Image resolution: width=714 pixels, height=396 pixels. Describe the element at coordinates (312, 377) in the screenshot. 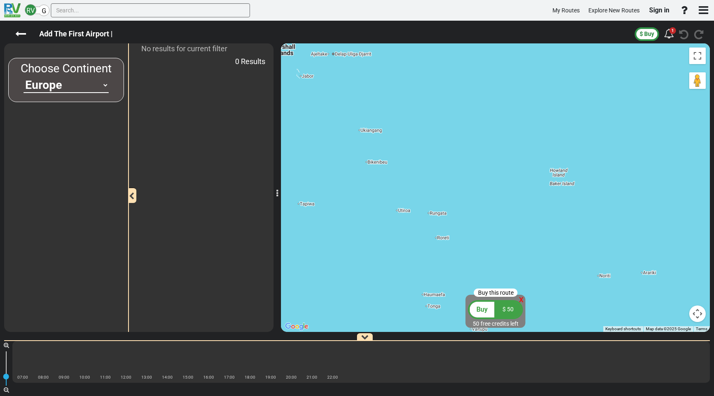

I see `div: 21:00` at that location.